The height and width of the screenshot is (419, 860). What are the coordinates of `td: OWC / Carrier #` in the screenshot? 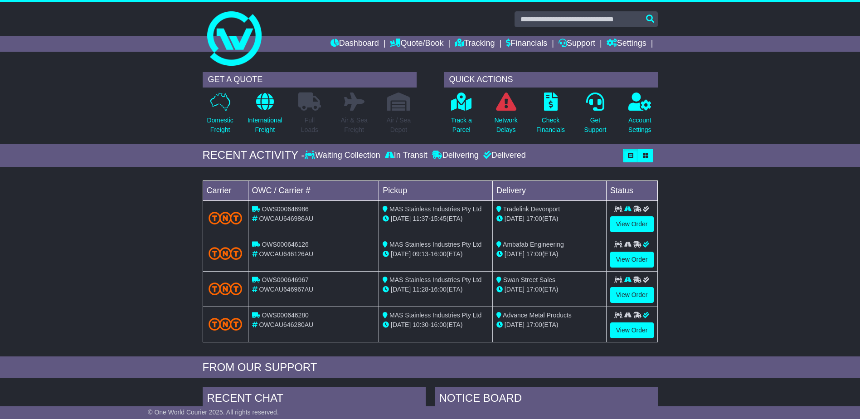 It's located at (313, 190).